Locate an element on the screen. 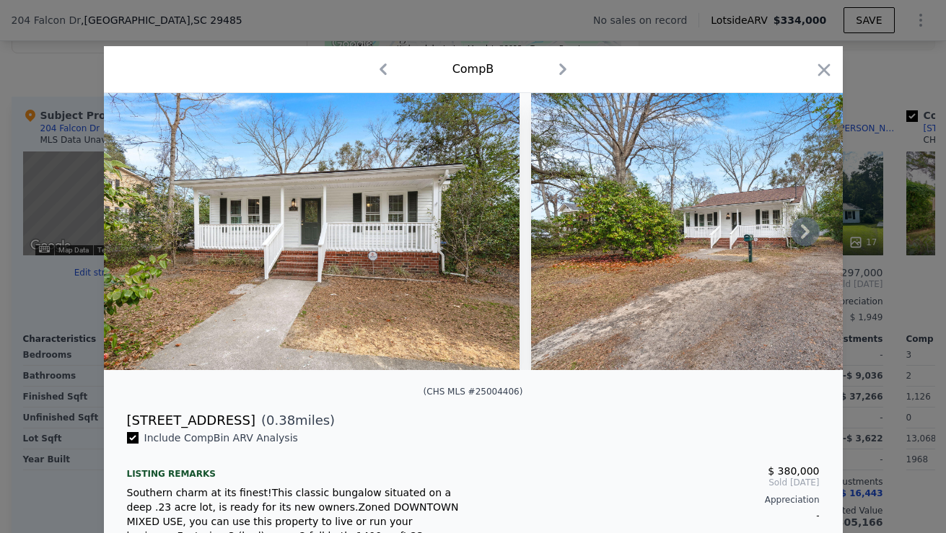  div: Appreciation is located at coordinates (653, 500).